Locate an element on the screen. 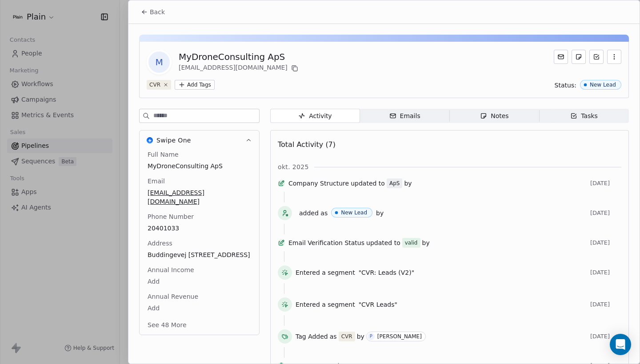 The image size is (640, 364). span: Email is located at coordinates (156, 182).